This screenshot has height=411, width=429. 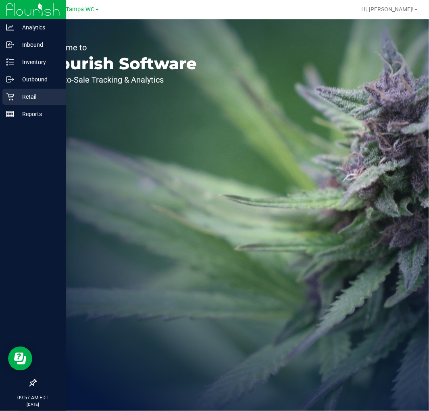 What do you see at coordinates (38, 62) in the screenshot?
I see `p: Inventory` at bounding box center [38, 62].